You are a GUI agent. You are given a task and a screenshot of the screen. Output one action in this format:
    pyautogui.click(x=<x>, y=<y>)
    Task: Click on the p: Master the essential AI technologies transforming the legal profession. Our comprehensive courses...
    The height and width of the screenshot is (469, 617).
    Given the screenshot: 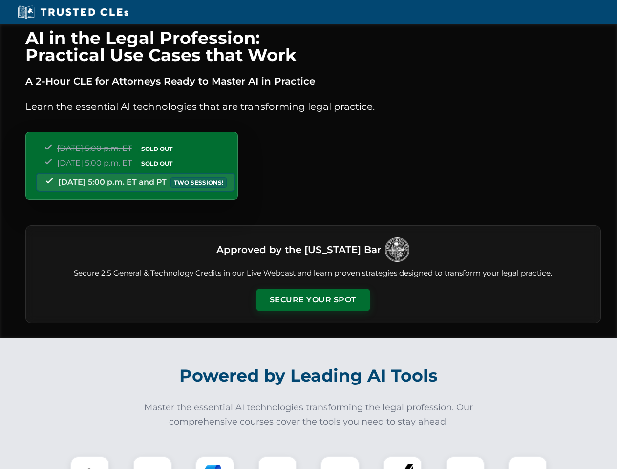 What is the action you would take?
    pyautogui.click(x=309, y=415)
    